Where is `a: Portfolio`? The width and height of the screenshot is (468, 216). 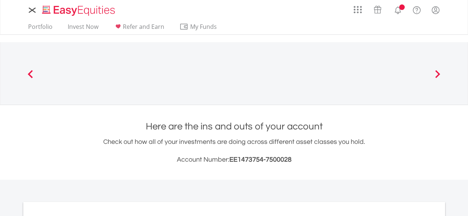
a: Portfolio is located at coordinates (40, 28).